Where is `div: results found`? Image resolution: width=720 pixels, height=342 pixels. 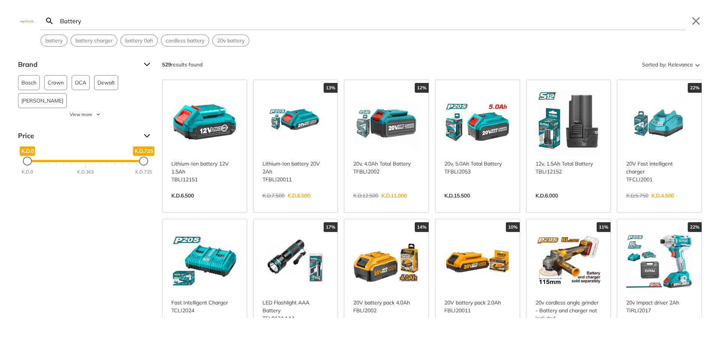
div: results found is located at coordinates (182, 65).